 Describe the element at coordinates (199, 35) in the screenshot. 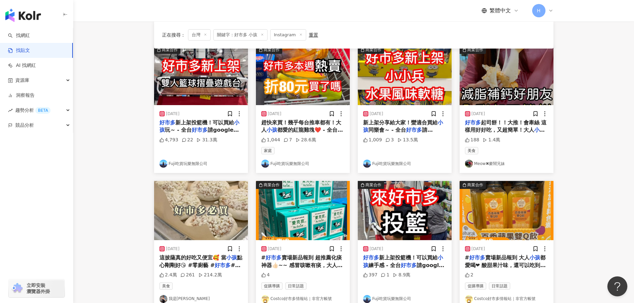

I see `span: 台灣` at that location.